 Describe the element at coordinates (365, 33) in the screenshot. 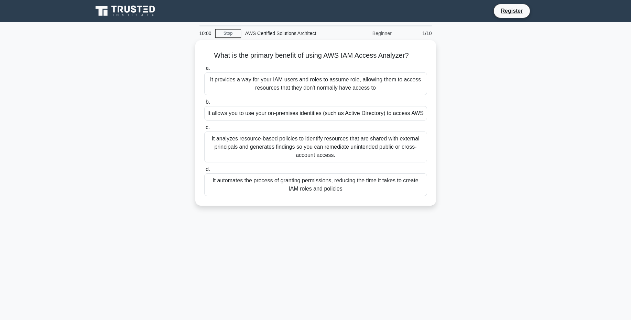

I see `div: Beginner` at that location.